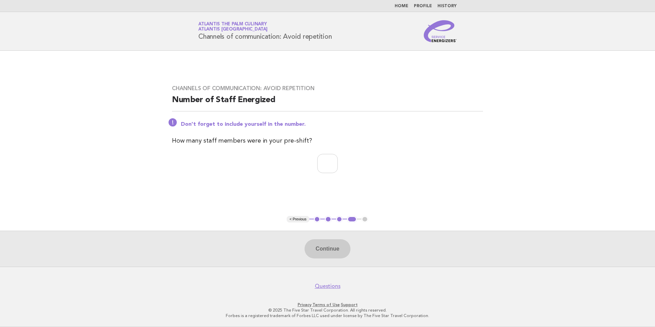  Describe the element at coordinates (326, 304) in the screenshot. I see `a: Terms of Use` at that location.